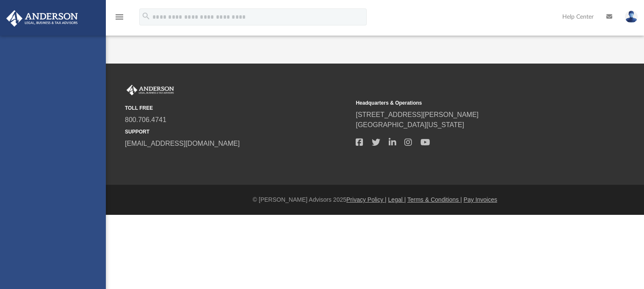  I want to click on small: TOLL FREE, so click(237, 108).